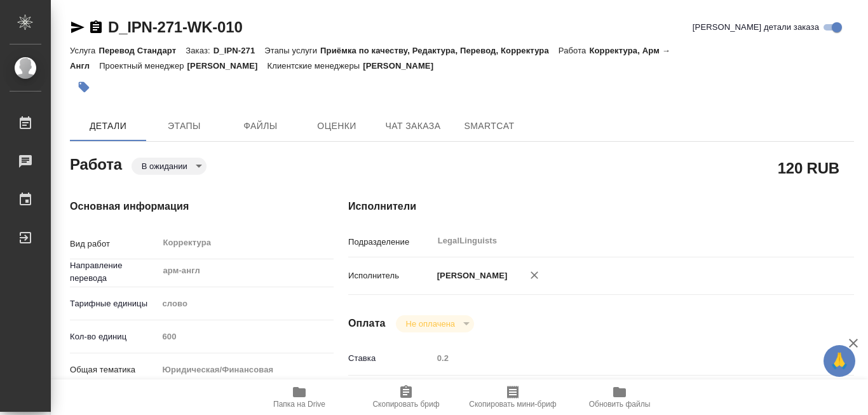  Describe the element at coordinates (114, 244) in the screenshot. I see `p: Вид работ` at that location.